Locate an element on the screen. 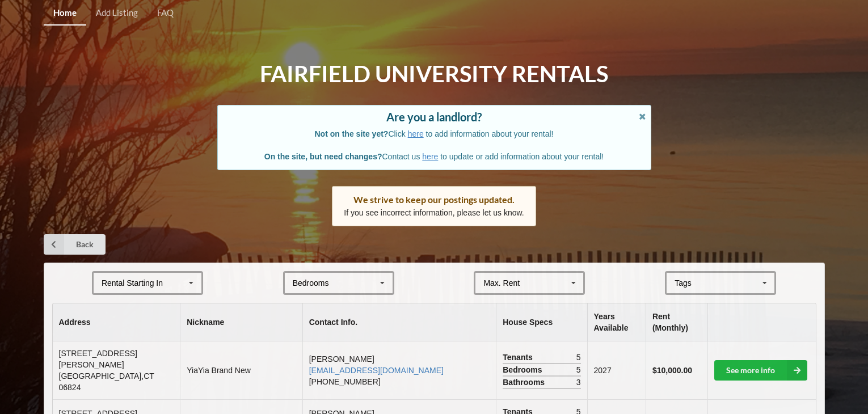 The width and height of the screenshot is (868, 414). div: Tags is located at coordinates (690, 283).